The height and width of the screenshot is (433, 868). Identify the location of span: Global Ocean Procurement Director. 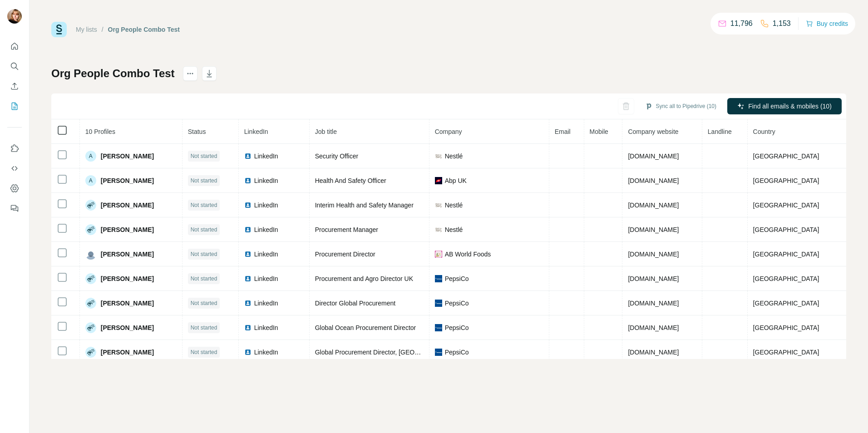
(366, 327).